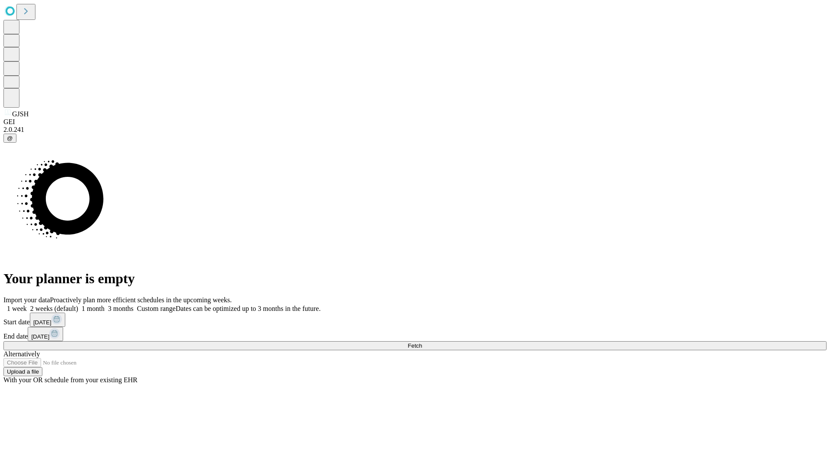 The image size is (830, 467). I want to click on div: 2.0.241, so click(415, 130).